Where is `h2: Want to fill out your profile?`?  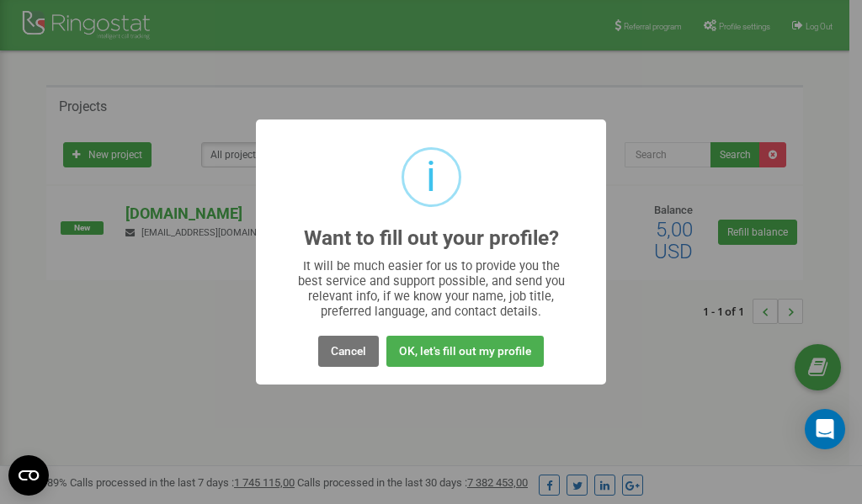 h2: Want to fill out your profile? is located at coordinates (431, 239).